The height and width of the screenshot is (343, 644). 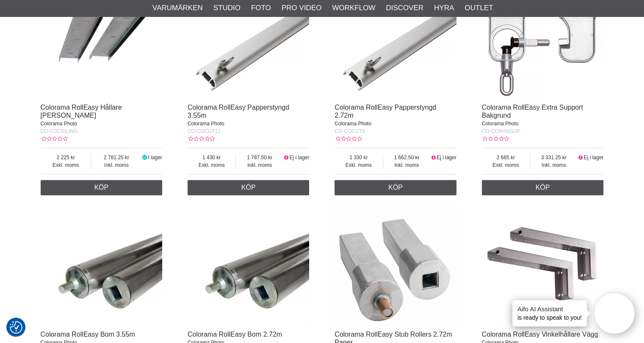 What do you see at coordinates (540, 334) in the screenshot?
I see `a: Colorama RollEasy Vinkelhållare Vägg` at bounding box center [540, 334].